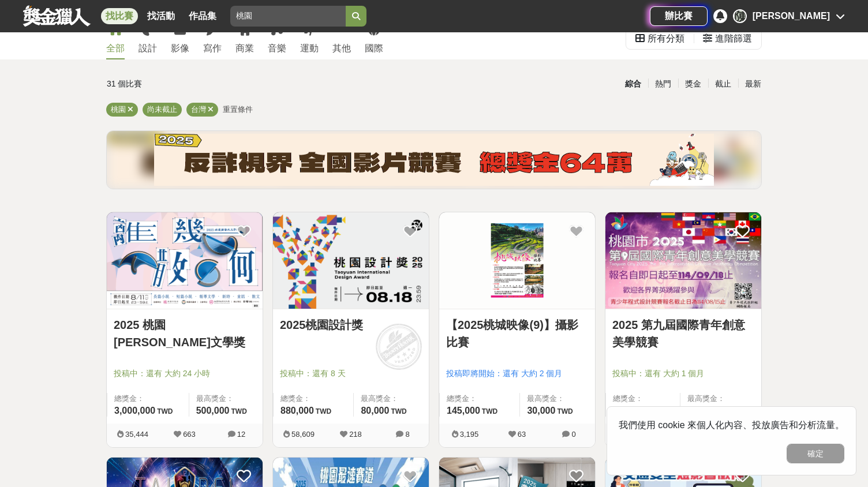 This screenshot has width=868, height=487. What do you see at coordinates (754, 83) in the screenshot?
I see `div: 最新` at bounding box center [754, 83].